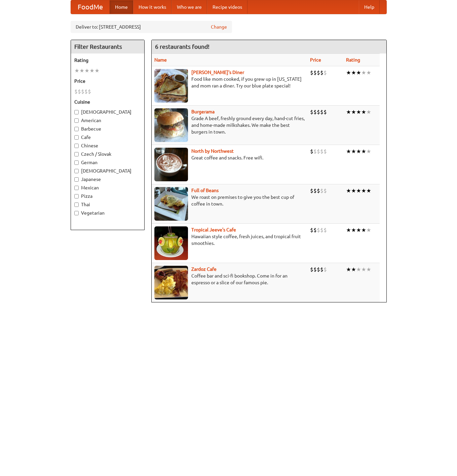 This screenshot has height=476, width=457. What do you see at coordinates (107, 129) in the screenshot?
I see `label: Barbecue` at bounding box center [107, 129].